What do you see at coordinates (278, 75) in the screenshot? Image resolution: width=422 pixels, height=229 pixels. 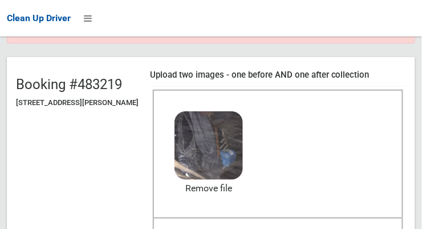 I see `h4: Upload two images - one before AND one after collection` at bounding box center [278, 75].